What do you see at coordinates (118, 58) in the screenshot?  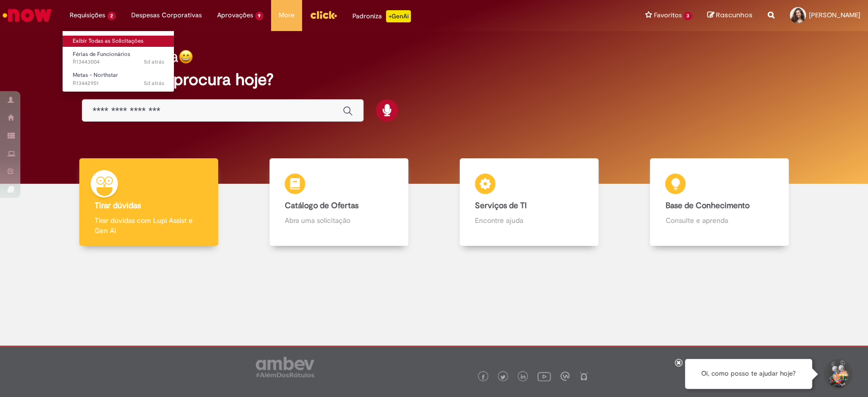 I see `a: Aberto R13443004 : Férias de Funcionários` at bounding box center [118, 58].